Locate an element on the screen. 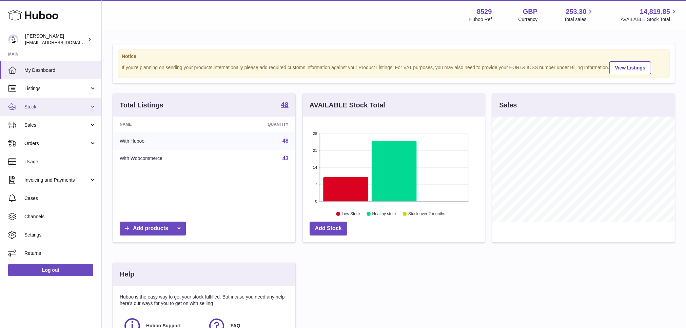 The width and height of the screenshot is (686, 328). strong: 8529 is located at coordinates (484, 12).